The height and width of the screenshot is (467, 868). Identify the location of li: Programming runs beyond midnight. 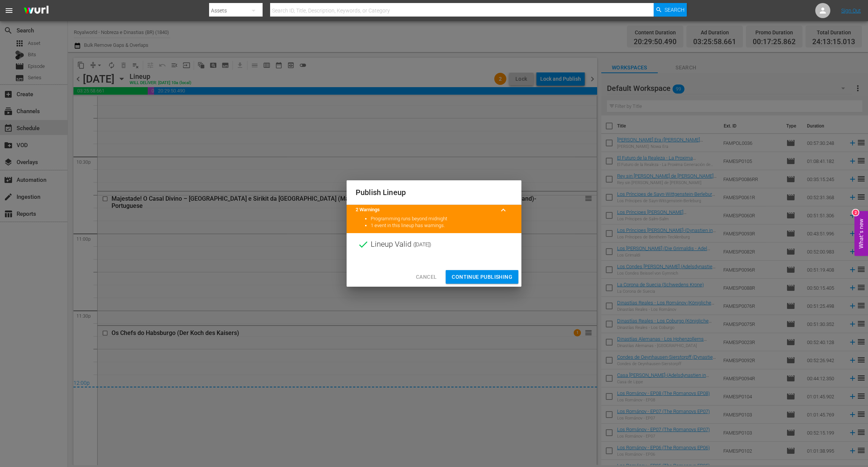
(442, 219).